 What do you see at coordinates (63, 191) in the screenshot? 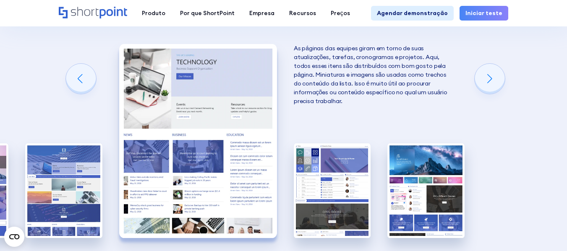
I see `div: 2 / 5` at bounding box center [63, 191].